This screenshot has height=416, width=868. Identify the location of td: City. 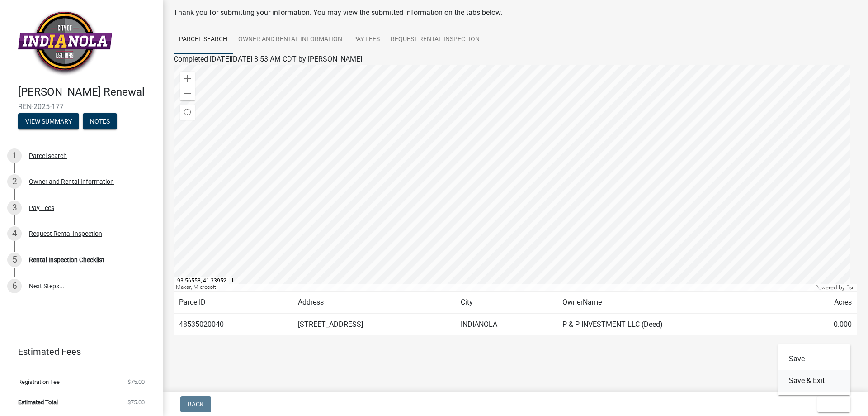
(506, 302).